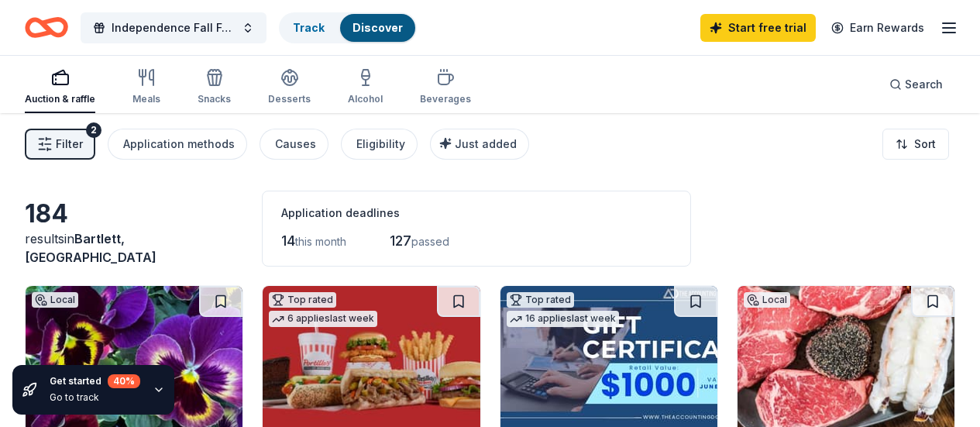 Image resolution: width=980 pixels, height=427 pixels. What do you see at coordinates (146, 99) in the screenshot?
I see `div: Meals` at bounding box center [146, 99].